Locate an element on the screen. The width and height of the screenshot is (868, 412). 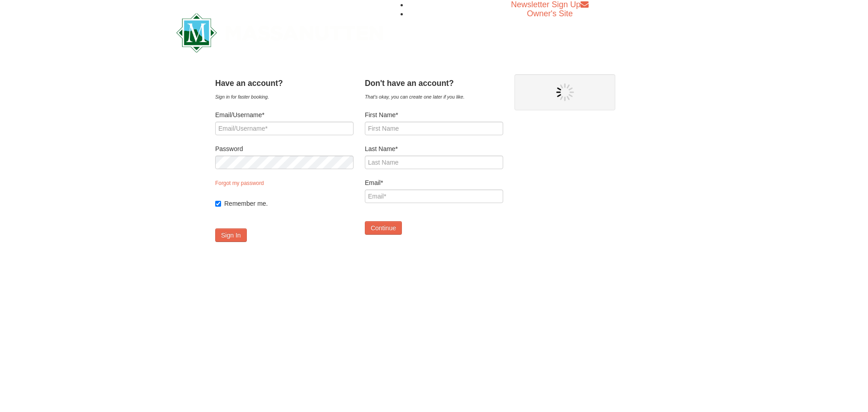
input: Email/Username* is located at coordinates (285, 128).